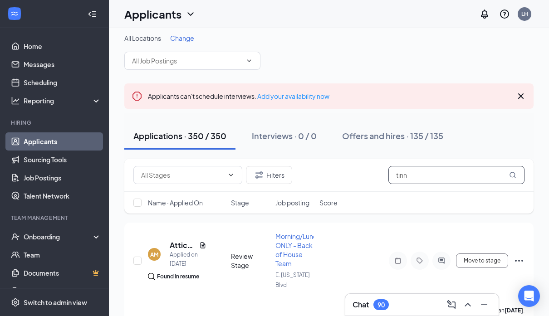 The image size is (549, 316). Describe the element at coordinates (15, 237) in the screenshot. I see `svg: UserCheck` at that location.